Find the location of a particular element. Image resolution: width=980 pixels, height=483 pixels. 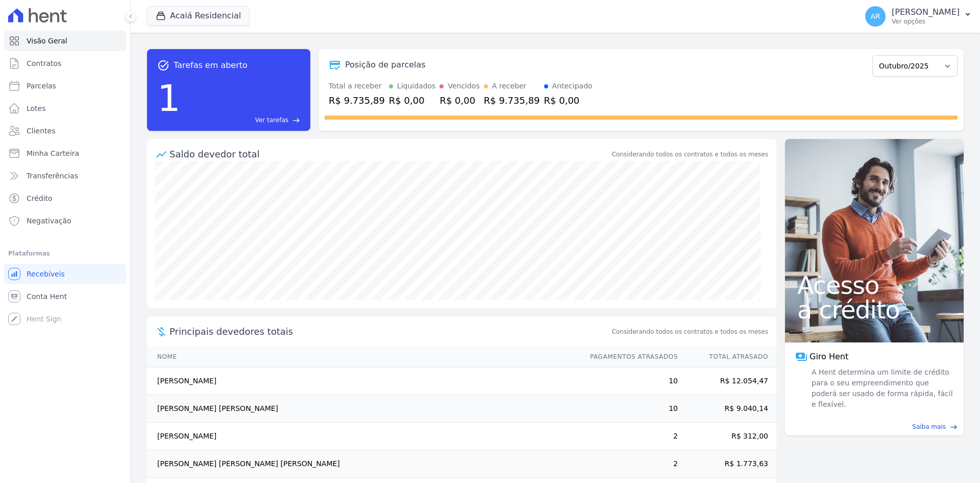

div: Liquidados is located at coordinates (416, 86).